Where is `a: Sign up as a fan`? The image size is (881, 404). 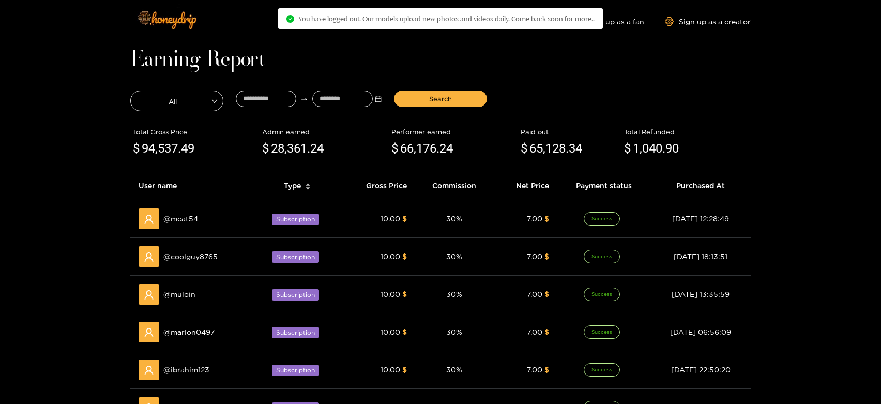 a: Sign up as a fan is located at coordinates (609, 21).